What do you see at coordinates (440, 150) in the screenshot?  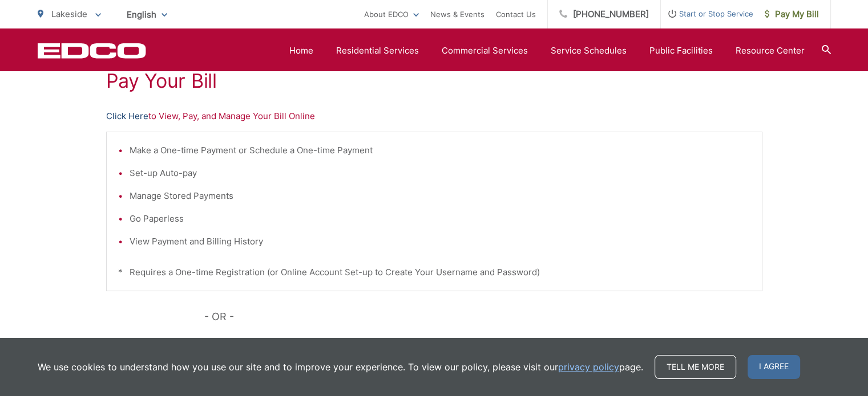 I see `li: Make a One-time Payment or Schedule a One-time Payment` at bounding box center [440, 150].